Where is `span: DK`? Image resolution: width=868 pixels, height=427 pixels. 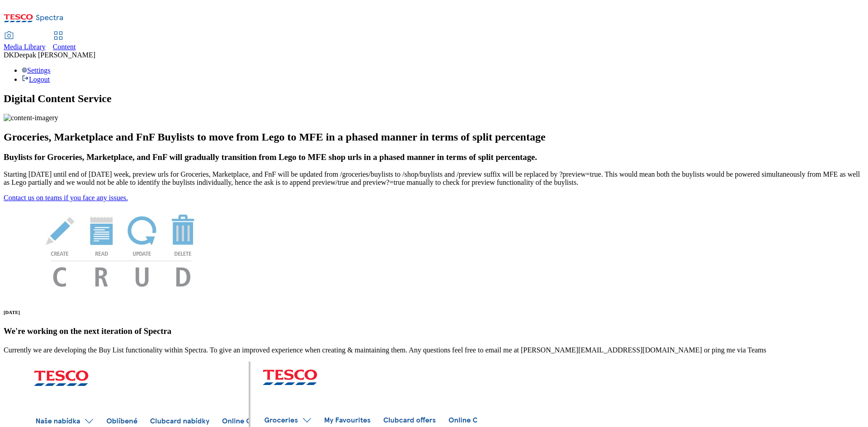
span: DK is located at coordinates (8, 55).